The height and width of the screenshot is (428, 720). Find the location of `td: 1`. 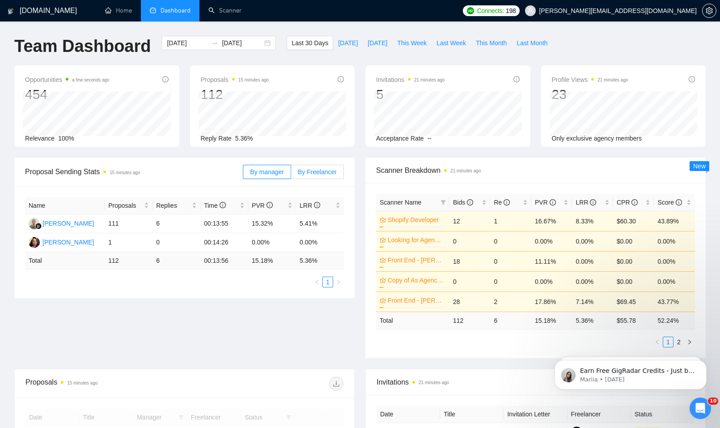

td: 1 is located at coordinates (128, 242).